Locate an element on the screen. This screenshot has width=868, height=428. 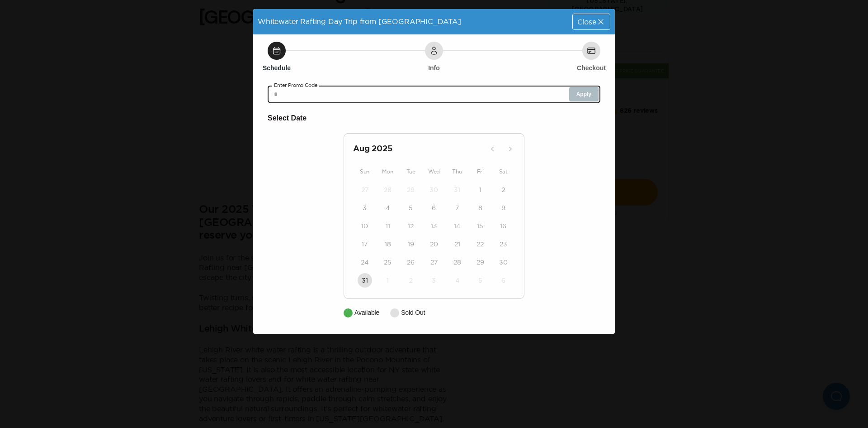
button: 11 is located at coordinates (388, 225).